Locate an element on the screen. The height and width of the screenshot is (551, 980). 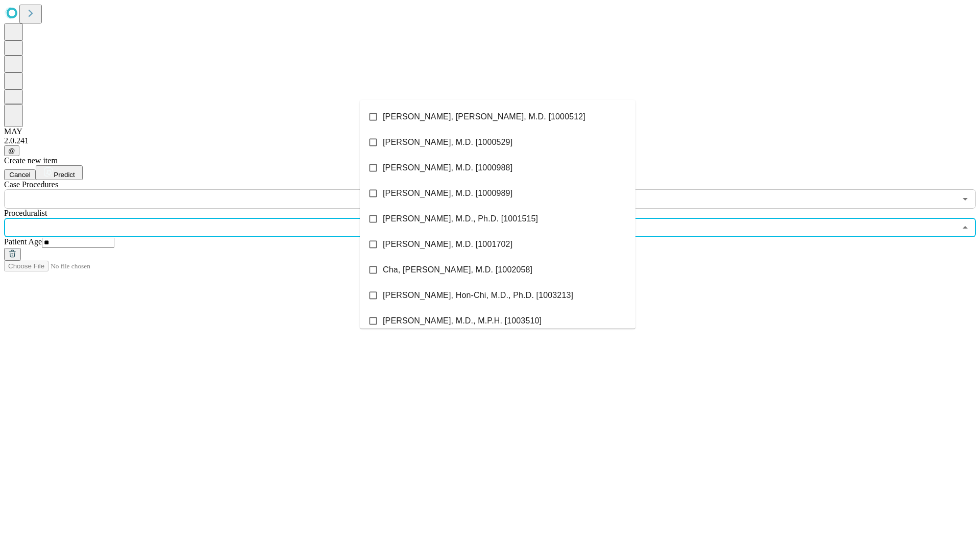
span: Cancel is located at coordinates (20, 174).